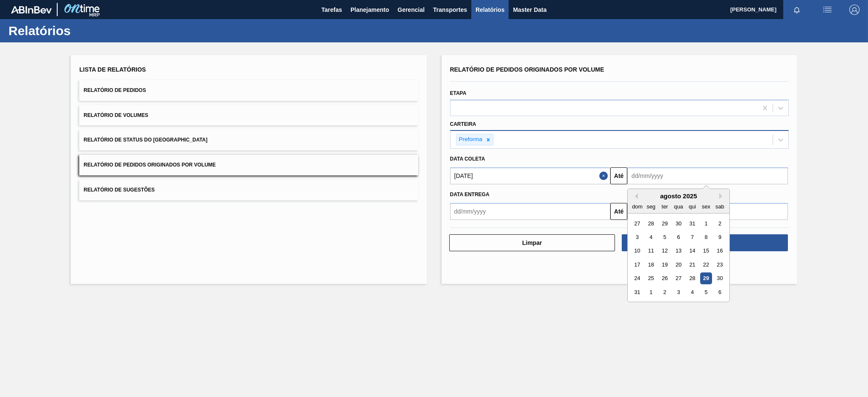  I want to click on div: seg, so click(651, 206).